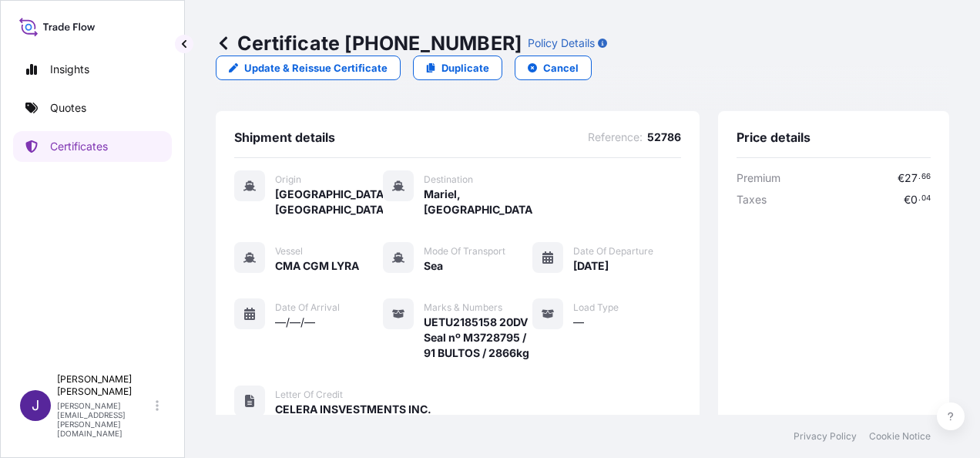  I want to click on span: Load Type, so click(596, 307).